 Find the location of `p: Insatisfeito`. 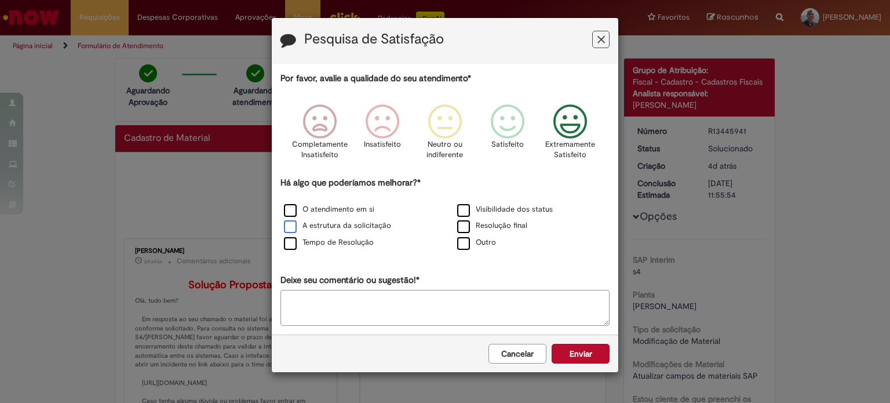

p: Insatisfeito is located at coordinates (383, 144).